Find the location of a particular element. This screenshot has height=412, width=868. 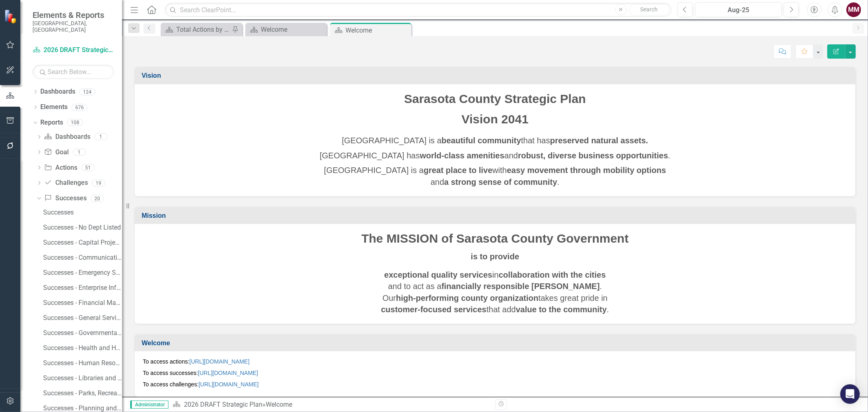

input: Search Below... is located at coordinates (73, 72).